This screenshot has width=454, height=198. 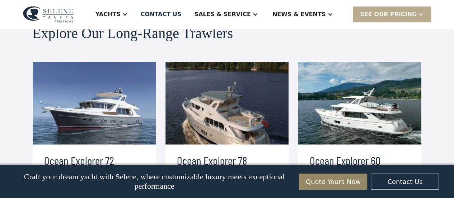 I want to click on h3: Ocean Explorer 60, so click(x=360, y=160).